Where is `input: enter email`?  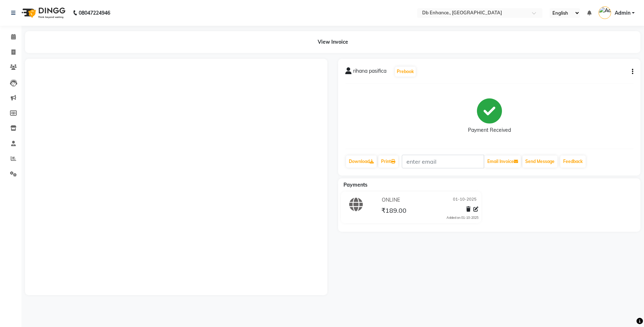
input: enter email is located at coordinates (443, 162).